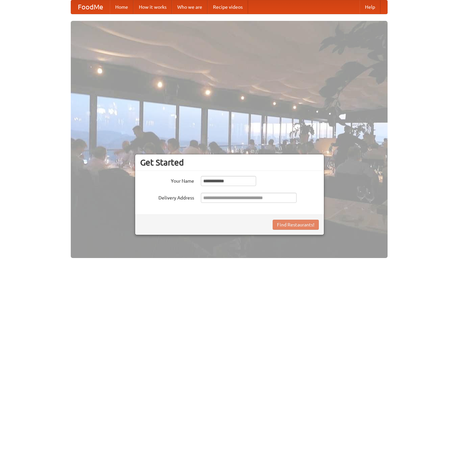  Describe the element at coordinates (121, 7) in the screenshot. I see `a: Home` at that location.